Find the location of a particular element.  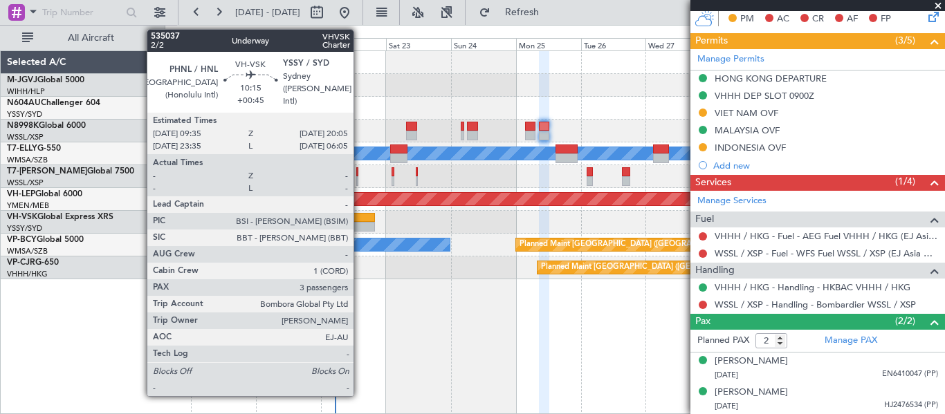

span: (1/4) is located at coordinates (904, 181).